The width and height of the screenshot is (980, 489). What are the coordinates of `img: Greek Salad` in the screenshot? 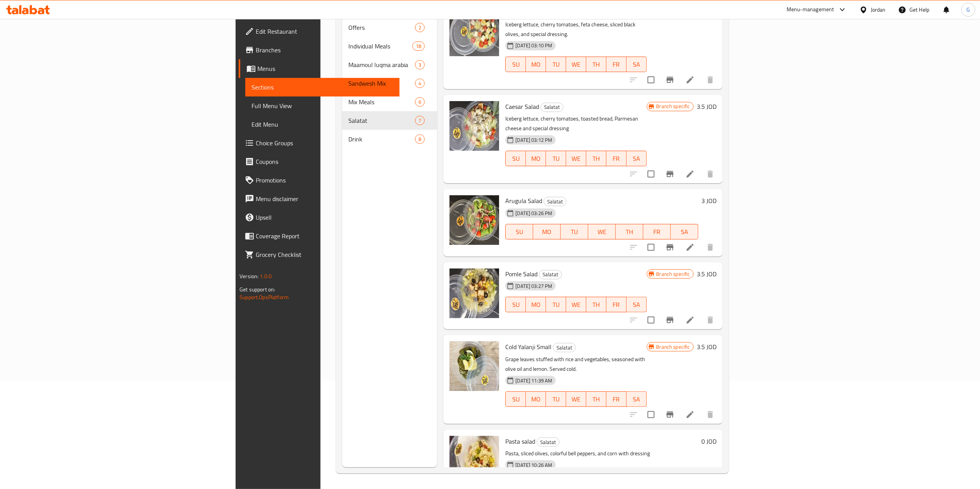 It's located at (474, 31).